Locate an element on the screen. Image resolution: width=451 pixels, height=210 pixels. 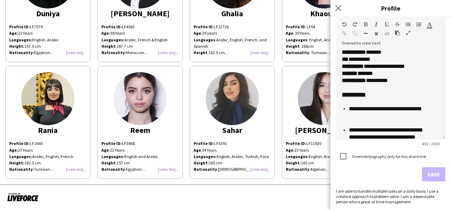
img: thumb-6539151ec83e9.jpeg is located at coordinates (140, 99).